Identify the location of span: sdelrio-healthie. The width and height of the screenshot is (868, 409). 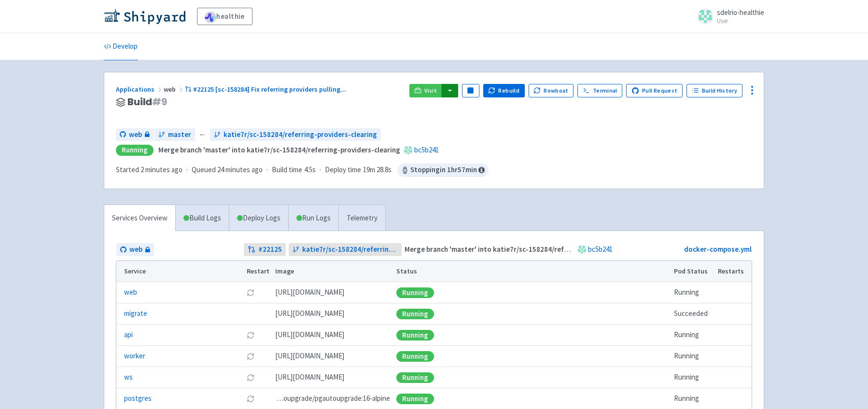
(741, 12).